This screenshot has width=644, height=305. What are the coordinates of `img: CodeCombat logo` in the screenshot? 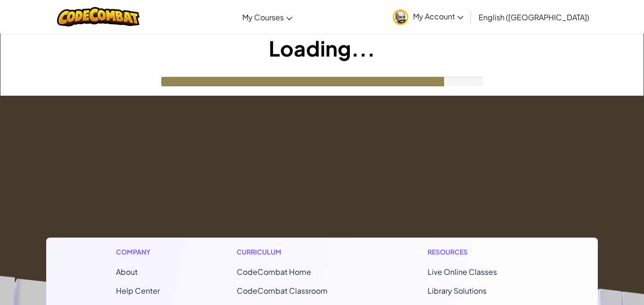 It's located at (98, 17).